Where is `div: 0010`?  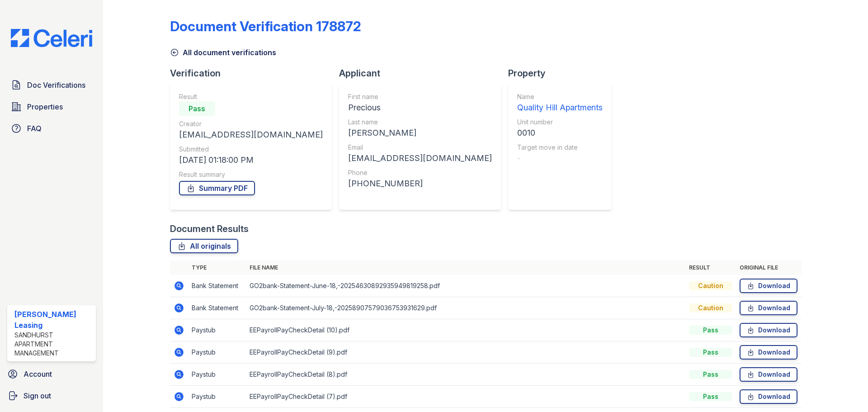 div: 0010 is located at coordinates (560, 133).